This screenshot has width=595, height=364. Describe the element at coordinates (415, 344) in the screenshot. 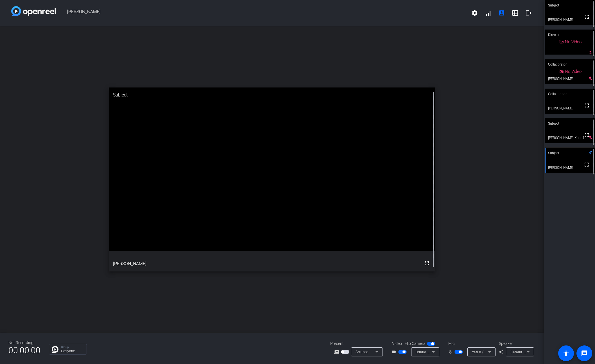

I see `span: Flip Camera` at that location.